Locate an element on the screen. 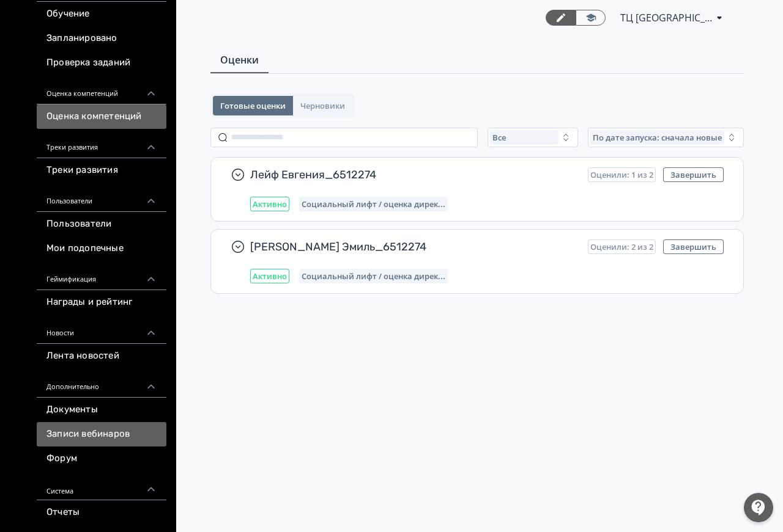 The image size is (783, 532). div: Новости is located at coordinates (102, 329).